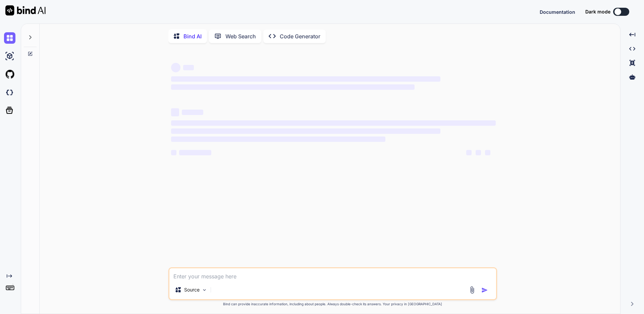 This screenshot has height=314, width=644. What do you see at coordinates (204, 289) in the screenshot?
I see `img: Pick Models` at bounding box center [204, 289].